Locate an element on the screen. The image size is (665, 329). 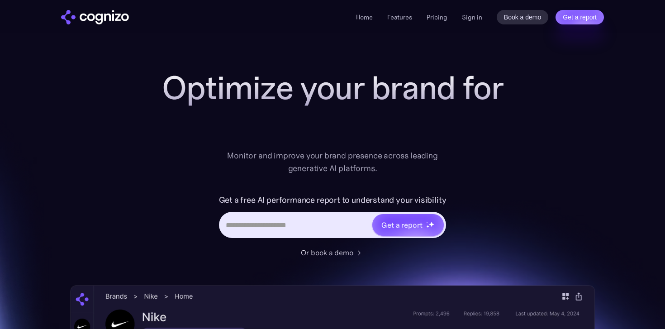
a: Get a reportstarstarstar is located at coordinates (408, 225).